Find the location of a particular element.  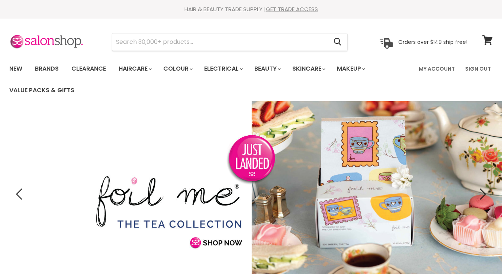

button: Next is located at coordinates (481, 194).